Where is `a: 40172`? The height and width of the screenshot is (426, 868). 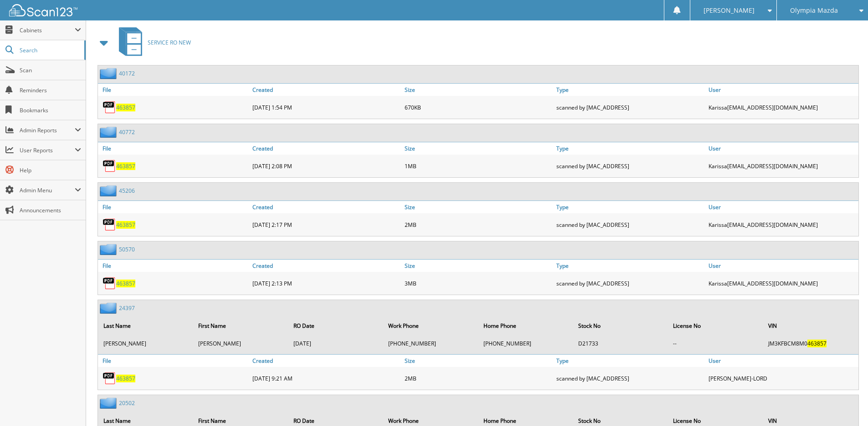 a: 40172 is located at coordinates (126, 74).